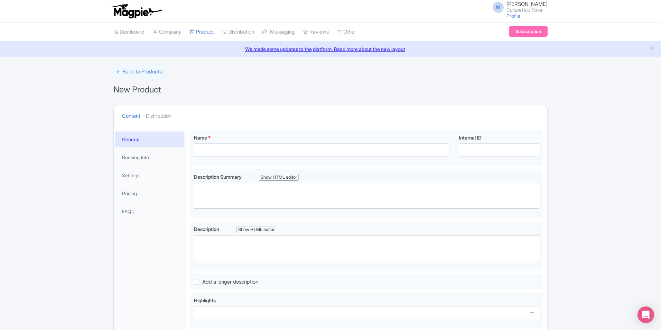 This screenshot has width=661, height=330. Describe the element at coordinates (167, 32) in the screenshot. I see `a: Company` at that location.